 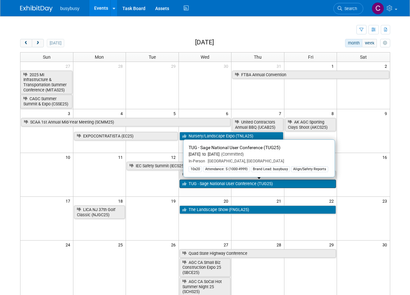 I want to click on span: Sun, so click(x=47, y=57).